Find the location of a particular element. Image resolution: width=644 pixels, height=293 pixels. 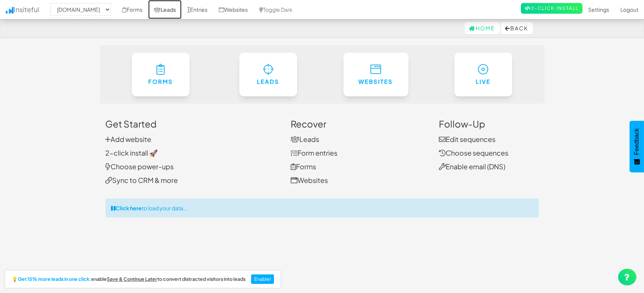

div: to load your data... is located at coordinates (322, 208).